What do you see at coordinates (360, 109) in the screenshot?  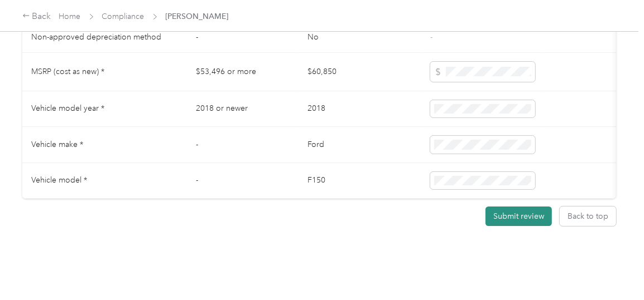 I see `td: 2018` at bounding box center [360, 109].